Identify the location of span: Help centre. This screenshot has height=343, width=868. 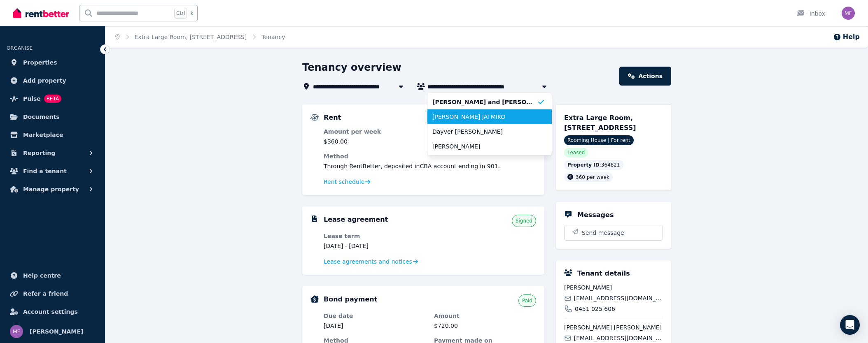
(42, 276).